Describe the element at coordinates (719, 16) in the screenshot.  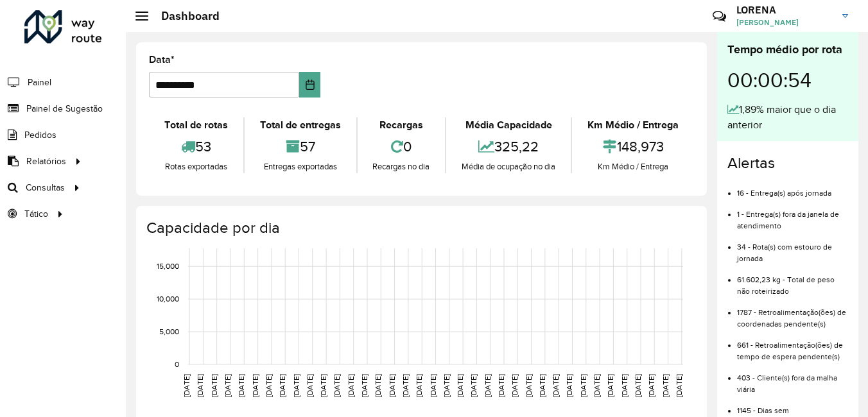
I see `a: Contato Rápido` at that location.